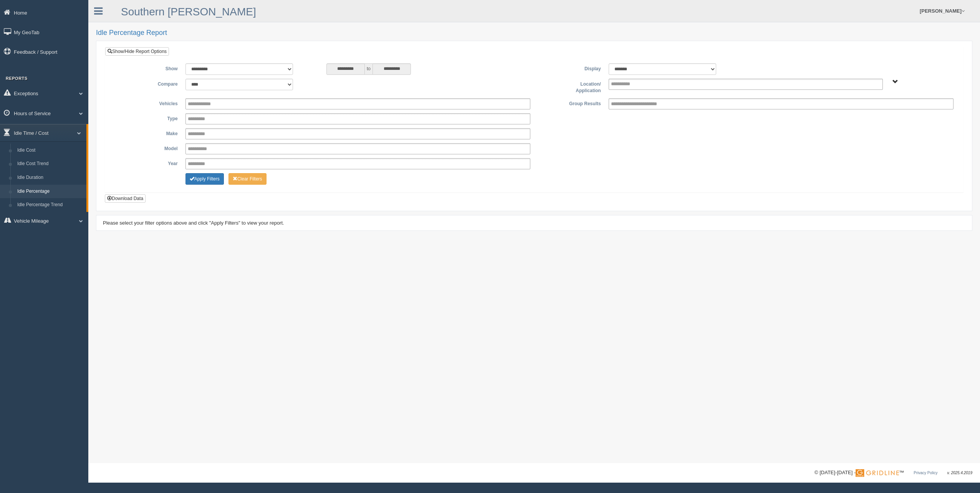 This screenshot has width=980, height=493. I want to click on a: Idle Cost, so click(50, 150).